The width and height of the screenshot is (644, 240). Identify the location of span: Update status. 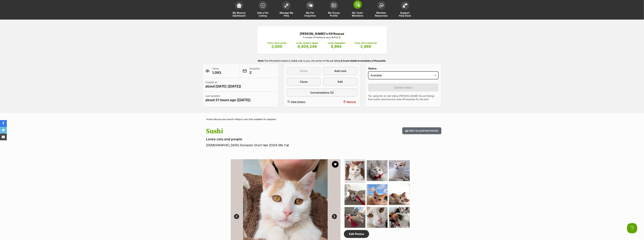
(403, 87).